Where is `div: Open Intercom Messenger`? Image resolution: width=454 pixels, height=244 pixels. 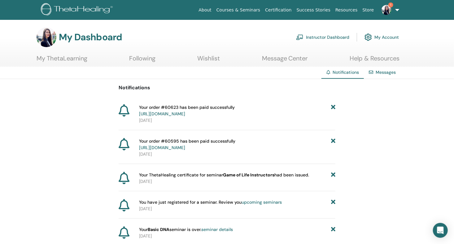 div: Open Intercom Messenger is located at coordinates (441, 230).